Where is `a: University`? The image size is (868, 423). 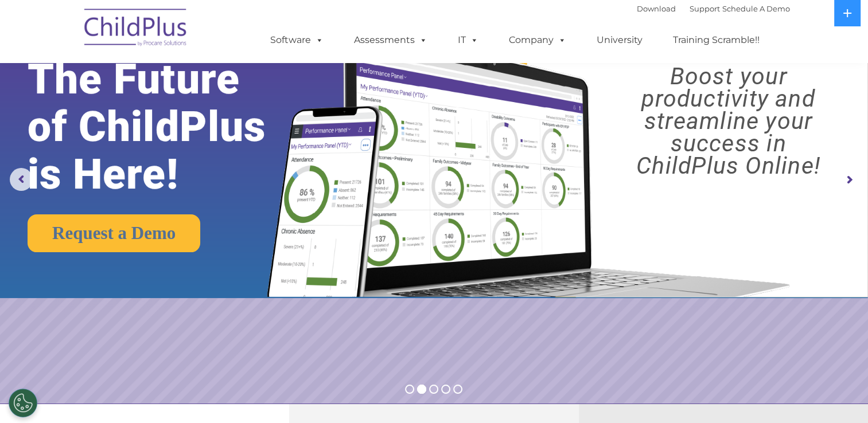 a: University is located at coordinates (619, 40).